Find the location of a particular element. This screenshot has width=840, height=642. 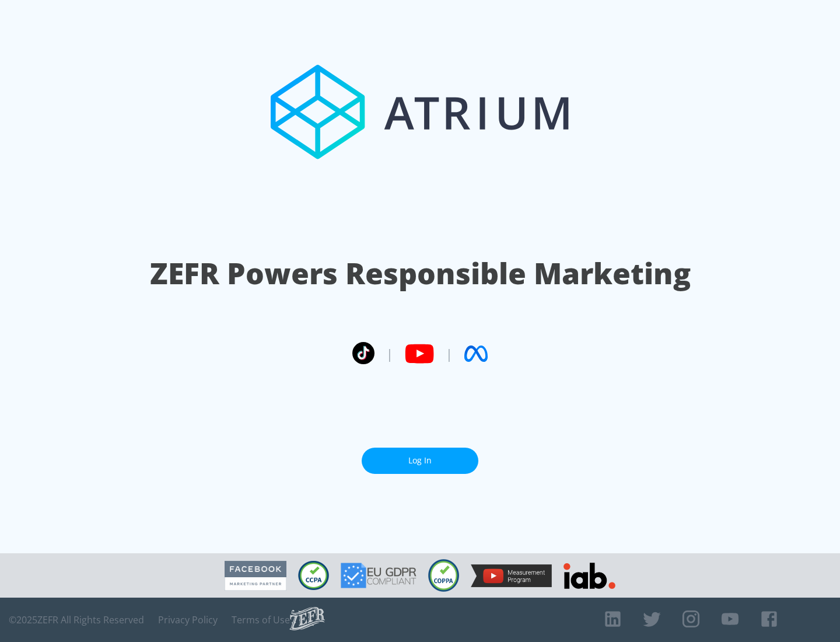

a: Log In is located at coordinates (420, 461).